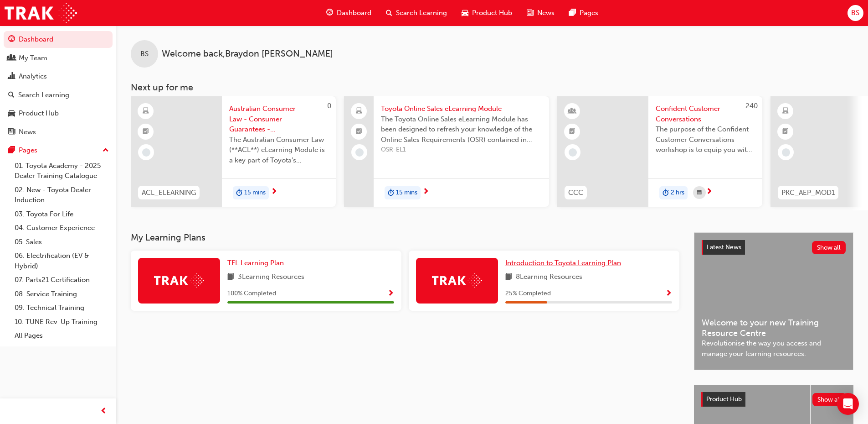 Image resolution: width=868 pixels, height=424 pixels. Describe the element at coordinates (546, 13) in the screenshot. I see `span: News` at that location.